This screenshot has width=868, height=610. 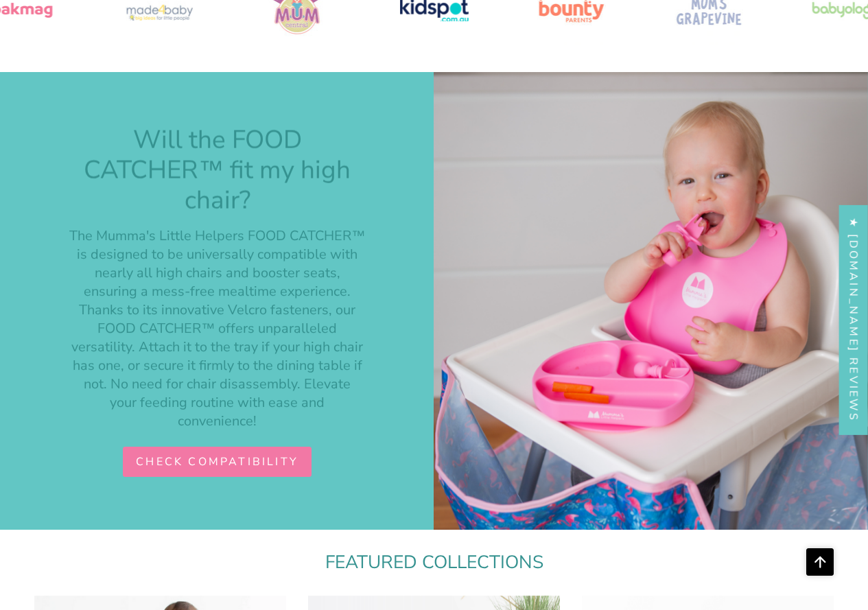 What do you see at coordinates (433, 562) in the screenshot?
I see `h2: FEATURED COLLECTIONS` at bounding box center [433, 562].